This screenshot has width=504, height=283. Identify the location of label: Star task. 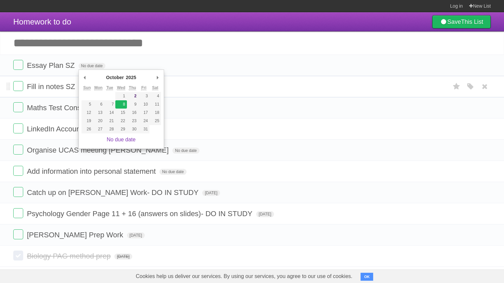
(457, 86).